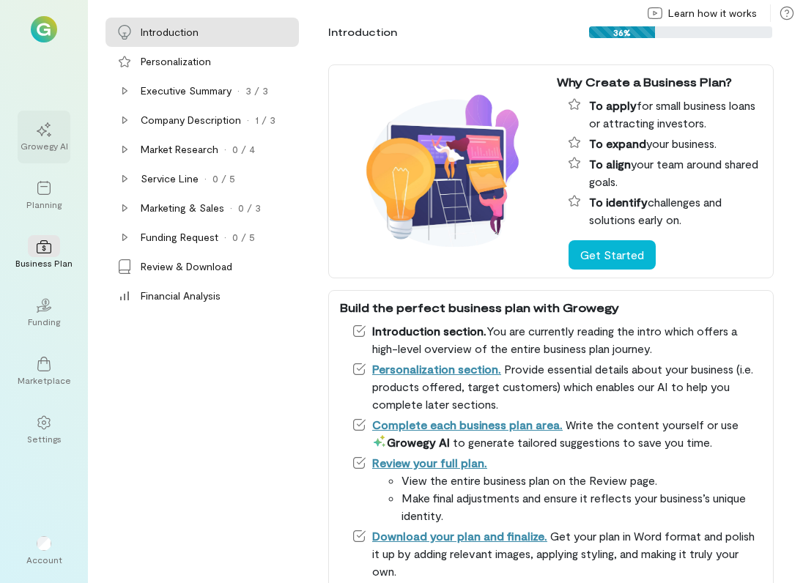 Image resolution: width=803 pixels, height=583 pixels. What do you see at coordinates (179, 237) in the screenshot?
I see `div: Funding Request` at bounding box center [179, 237].